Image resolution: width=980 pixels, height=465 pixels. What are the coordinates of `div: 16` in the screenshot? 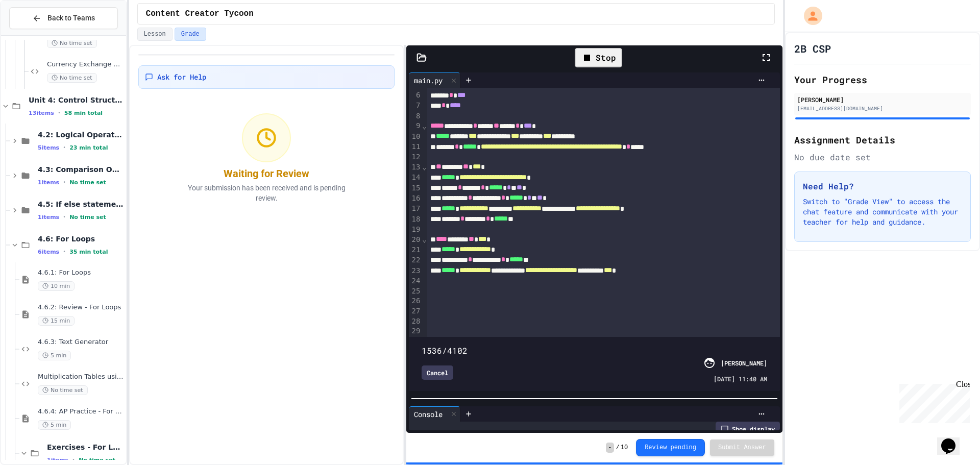 It's located at (415, 199).